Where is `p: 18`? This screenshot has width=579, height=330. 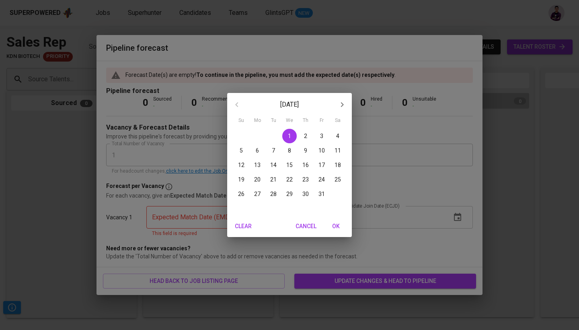 p: 18 is located at coordinates (338, 165).